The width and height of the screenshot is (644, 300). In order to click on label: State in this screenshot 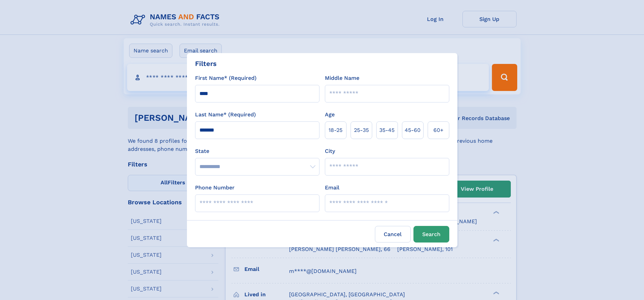, I will do `click(257, 151)`.